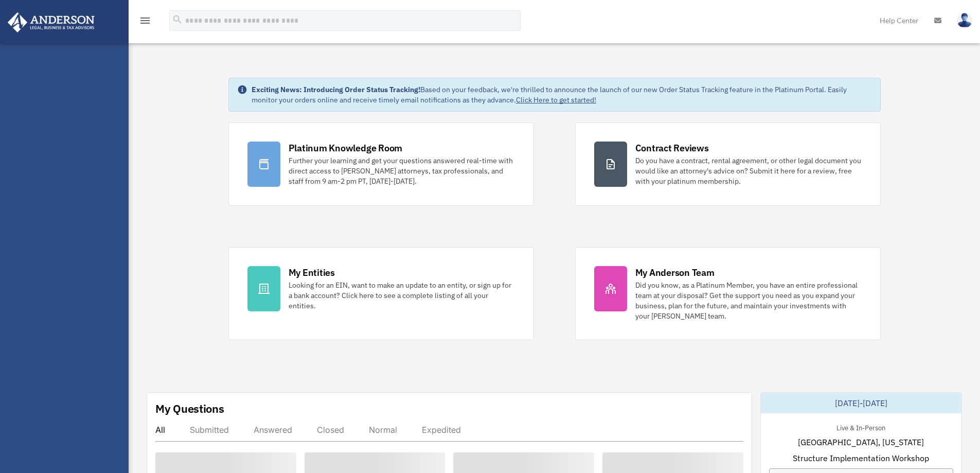  I want to click on div: Live & In-Person, so click(861, 426).